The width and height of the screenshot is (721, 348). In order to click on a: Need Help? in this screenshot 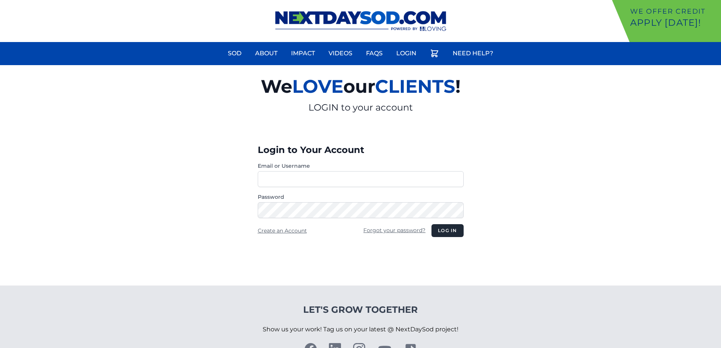, I will do `click(473, 53)`.